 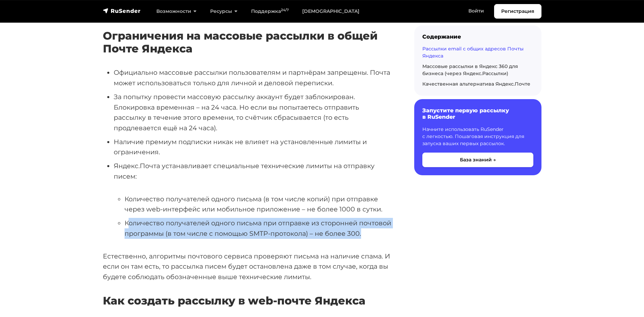 What do you see at coordinates (469, 70) in the screenshot?
I see `a: Массовые рассылки в Яндекс 360 для бизнеса (через Яндекс.Рассылки)` at bounding box center [469, 70].